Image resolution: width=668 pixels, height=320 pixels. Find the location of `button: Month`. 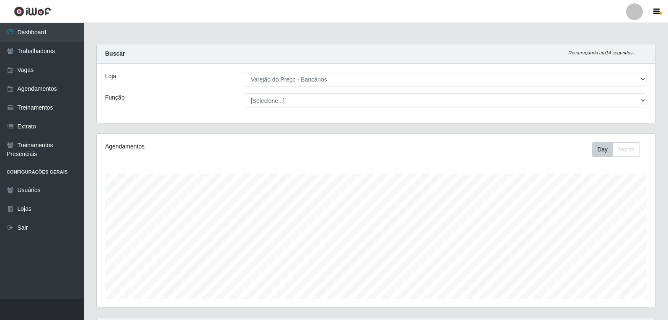

button: Month is located at coordinates (626, 149).